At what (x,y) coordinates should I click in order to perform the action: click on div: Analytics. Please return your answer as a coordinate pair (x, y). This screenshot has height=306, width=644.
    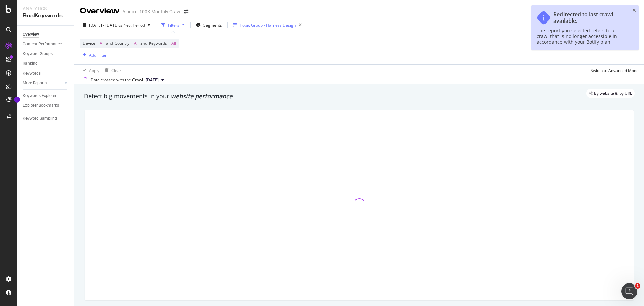
    Looking at the image, I should click on (45, 9).